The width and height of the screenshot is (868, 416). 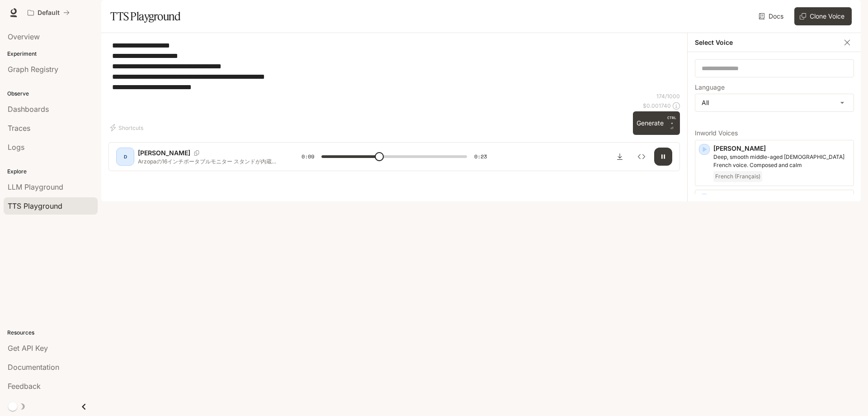 I want to click on button: All workspaces, so click(x=48, y=12).